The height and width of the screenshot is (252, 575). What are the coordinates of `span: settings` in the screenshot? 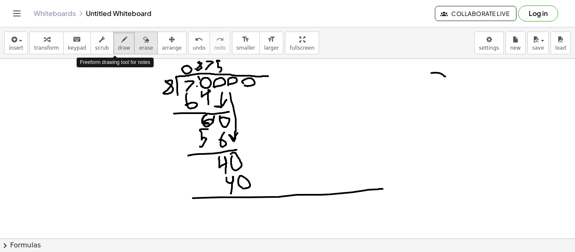 It's located at (489, 48).